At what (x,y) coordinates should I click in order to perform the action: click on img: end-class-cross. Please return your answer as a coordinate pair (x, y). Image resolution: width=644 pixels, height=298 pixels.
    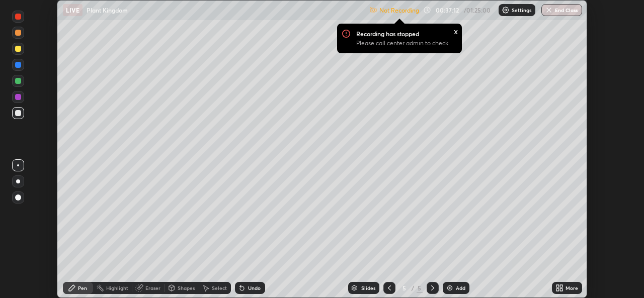
    Looking at the image, I should click on (548, 10).